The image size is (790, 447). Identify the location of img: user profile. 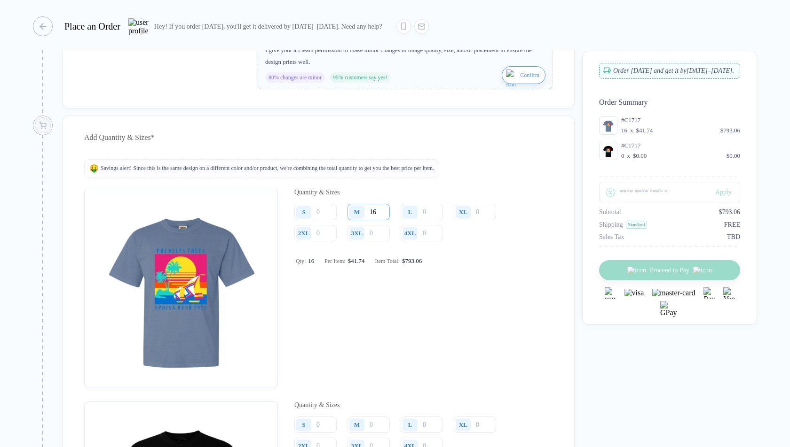
(138, 26).